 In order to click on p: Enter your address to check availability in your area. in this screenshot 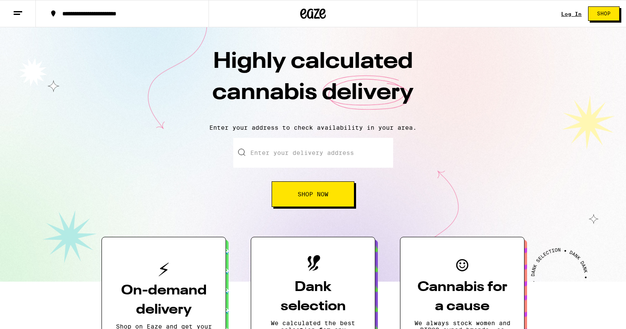, I will do `click(313, 127)`.